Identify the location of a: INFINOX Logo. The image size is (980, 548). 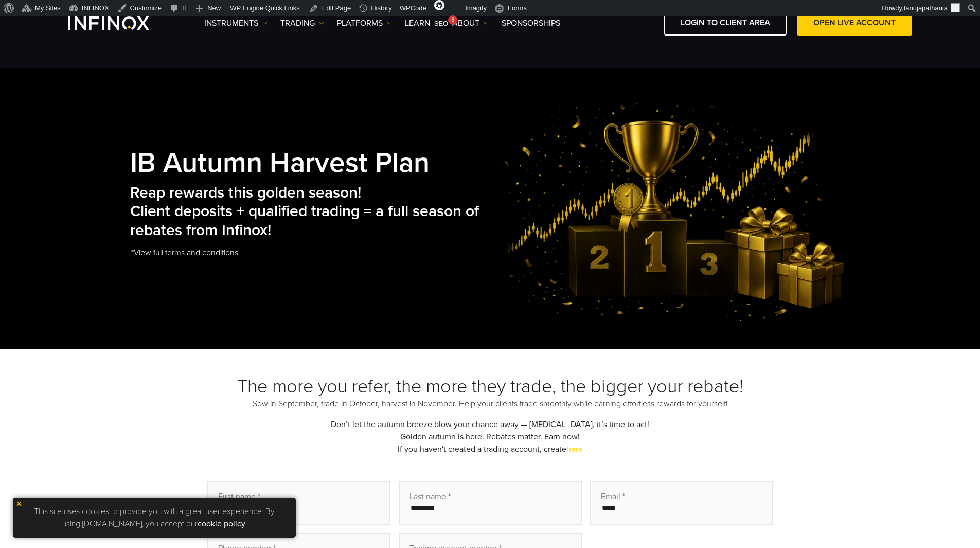
(121, 23).